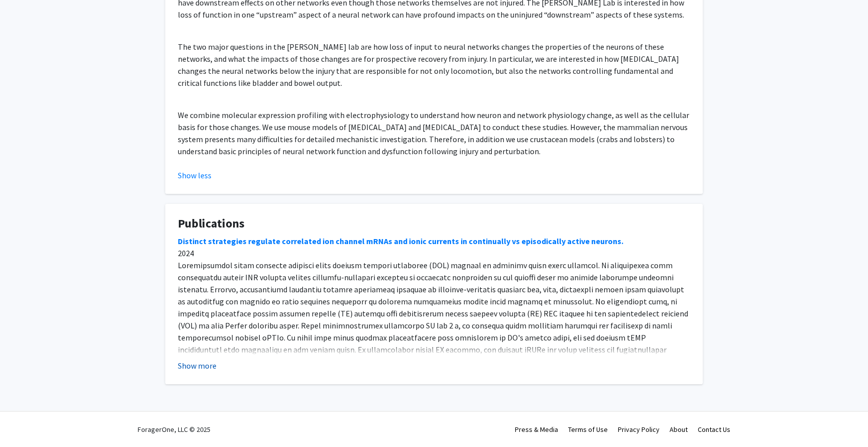 The image size is (868, 447). Describe the element at coordinates (400, 241) in the screenshot. I see `a: Distinct strategies regulate correlated ion channel mRNAs and ionic currents in continually vs ep...` at that location.